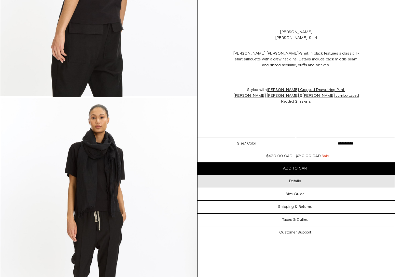  What do you see at coordinates (295, 220) in the screenshot?
I see `h3: Taxes & Duties` at bounding box center [295, 220].